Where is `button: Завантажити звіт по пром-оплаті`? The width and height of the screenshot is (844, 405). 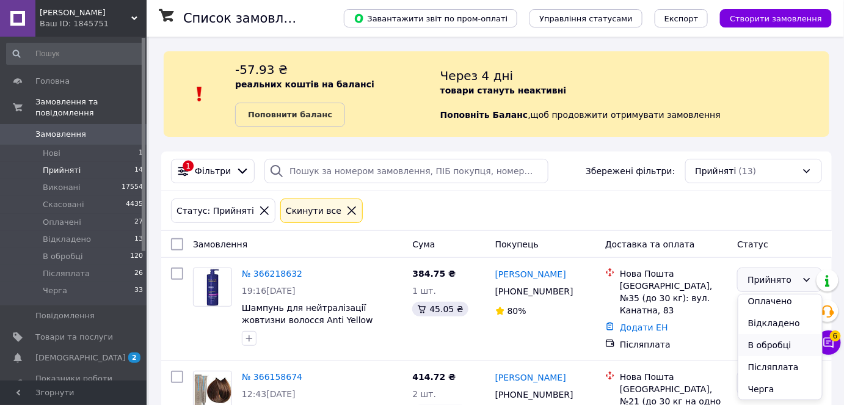 button: Завантажити звіт по пром-оплаті is located at coordinates (430, 18).